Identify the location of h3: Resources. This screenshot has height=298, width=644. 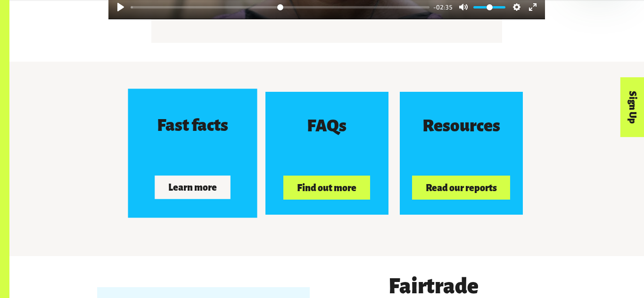
(461, 126).